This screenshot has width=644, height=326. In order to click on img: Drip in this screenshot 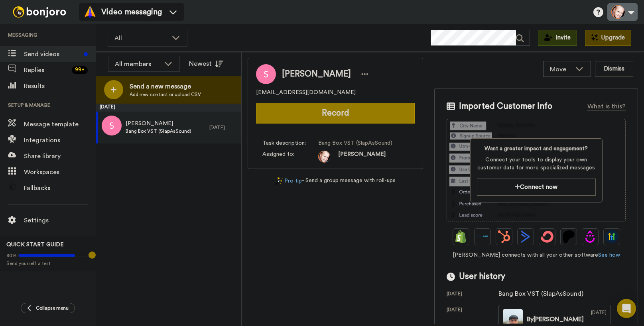, I will do `click(590, 237)`.